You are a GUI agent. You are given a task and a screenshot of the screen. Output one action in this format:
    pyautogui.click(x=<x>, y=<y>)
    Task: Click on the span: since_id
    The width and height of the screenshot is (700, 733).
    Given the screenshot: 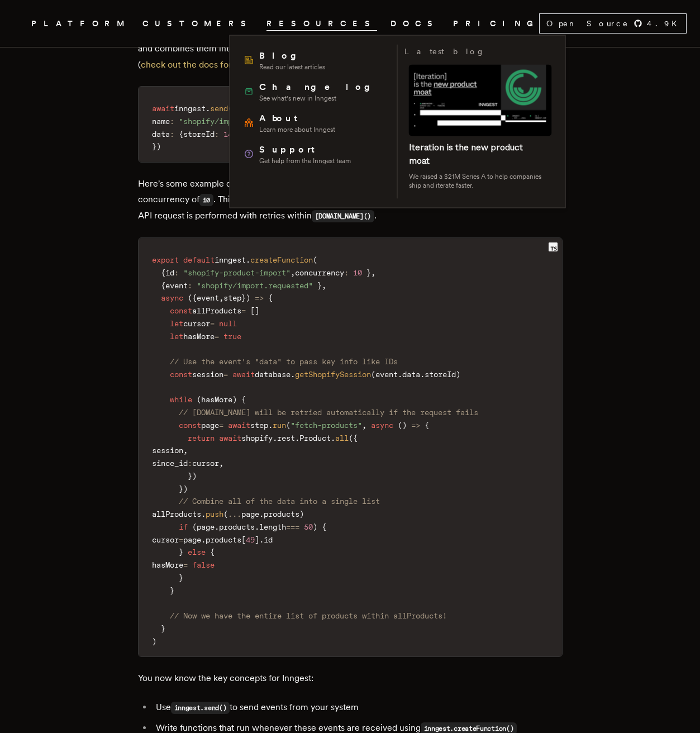 What is the action you would take?
    pyautogui.click(x=170, y=463)
    